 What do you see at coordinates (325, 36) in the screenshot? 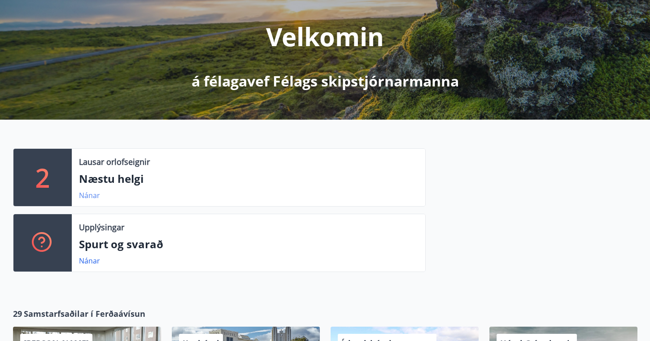
I see `p: Velkomin` at bounding box center [325, 36].